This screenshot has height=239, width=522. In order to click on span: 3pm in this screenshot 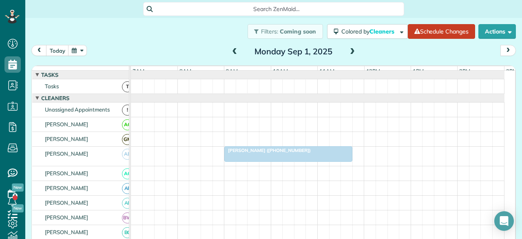, I will do `click(511, 71)`.